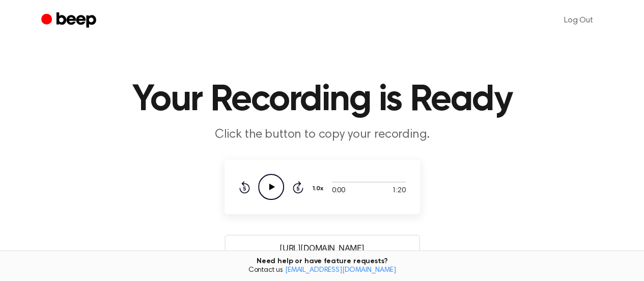  I want to click on h1: Your Recording is Ready, so click(322, 100).